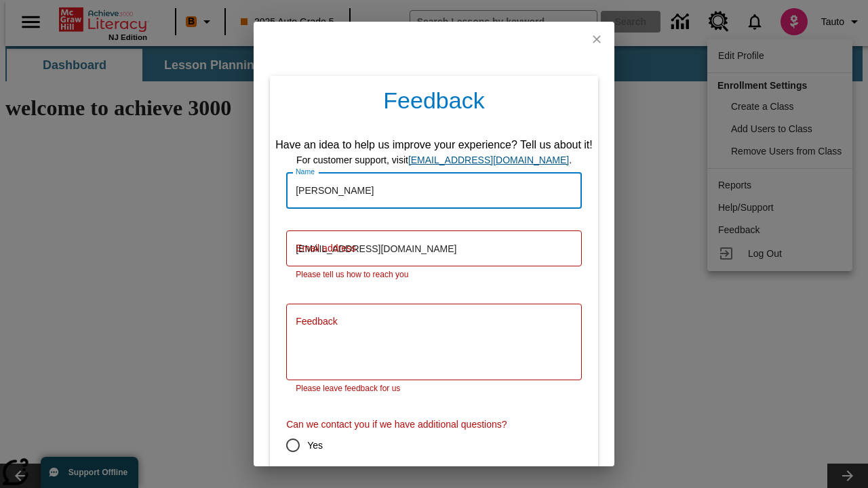 This screenshot has width=868, height=488. Describe the element at coordinates (305, 172) in the screenshot. I see `label: Name` at that location.